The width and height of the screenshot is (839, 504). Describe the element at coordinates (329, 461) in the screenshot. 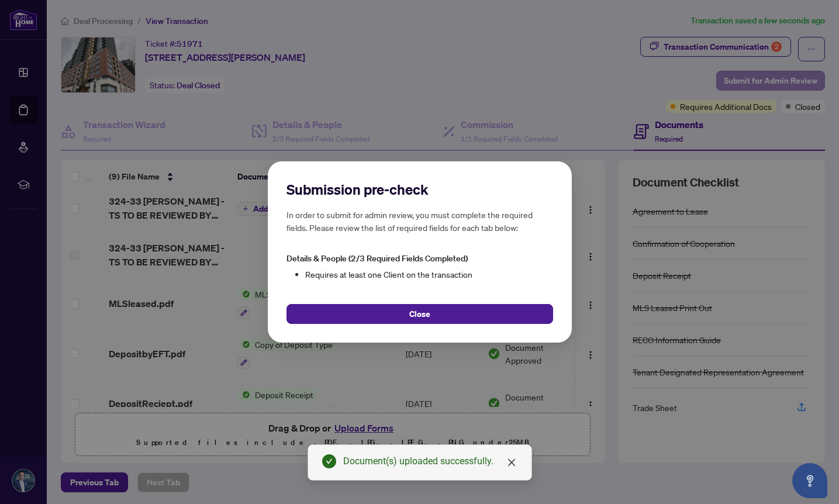

I see `span: check-circle` at that location.